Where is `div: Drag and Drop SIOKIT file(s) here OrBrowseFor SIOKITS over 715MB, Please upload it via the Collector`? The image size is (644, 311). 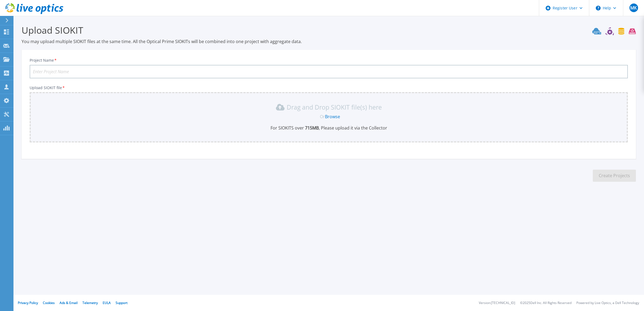 div: Drag and Drop SIOKIT file(s) here OrBrowseFor SIOKITS over 715MB, Please upload it via the Collector is located at coordinates (329, 117).